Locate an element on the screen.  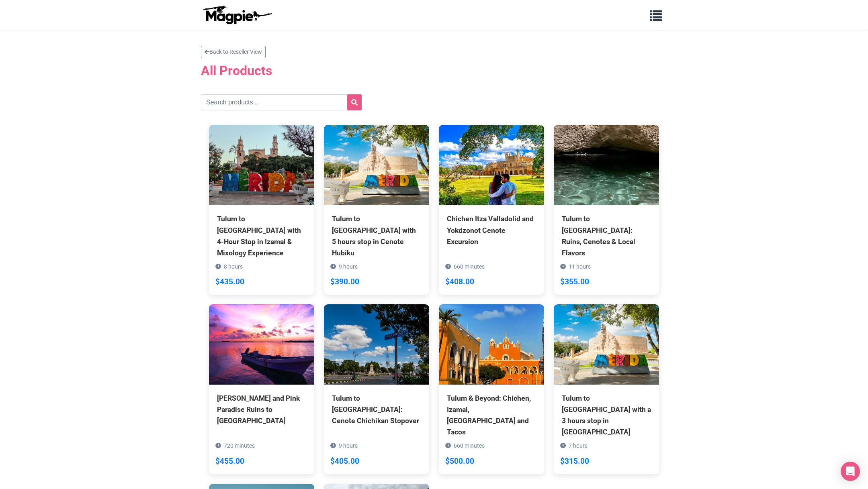
div: $390.00 is located at coordinates (344, 282).